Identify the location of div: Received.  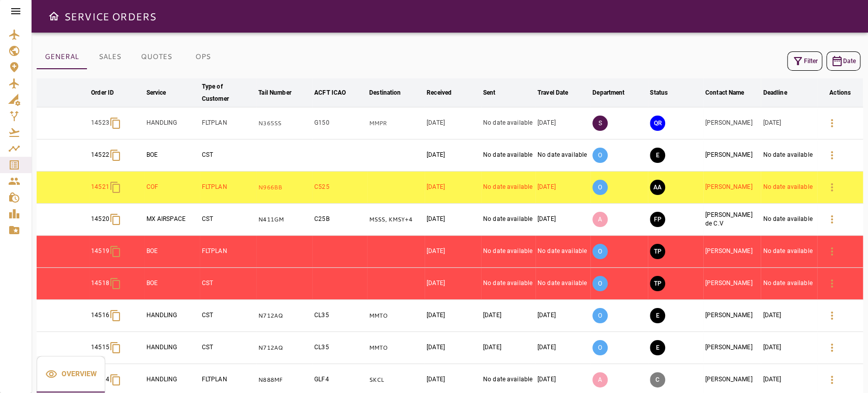
(439, 93).